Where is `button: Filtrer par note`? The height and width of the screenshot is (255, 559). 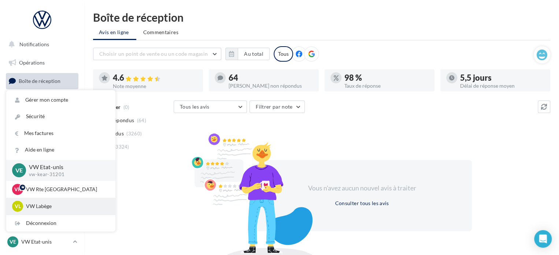 button: Filtrer par note is located at coordinates (277, 107).